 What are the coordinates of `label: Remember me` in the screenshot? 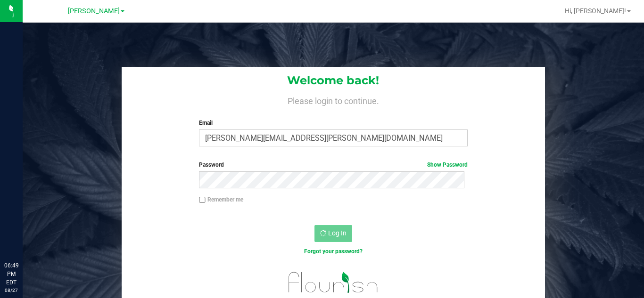 It's located at (221, 200).